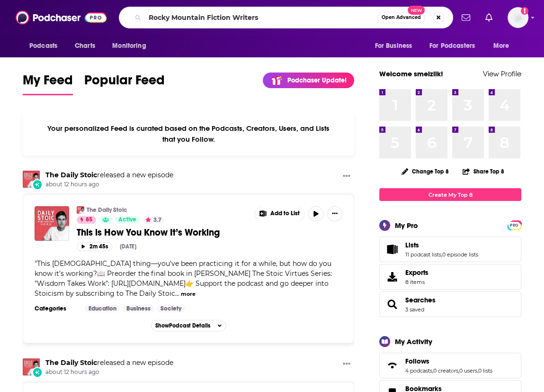  Describe the element at coordinates (86, 220) in the screenshot. I see `a: 85` at that location.